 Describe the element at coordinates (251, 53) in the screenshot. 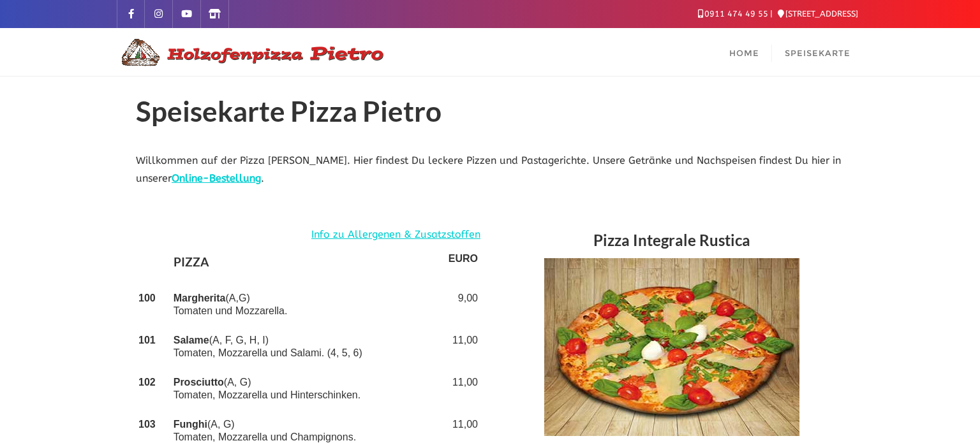

I see `img: Logo` at that location.